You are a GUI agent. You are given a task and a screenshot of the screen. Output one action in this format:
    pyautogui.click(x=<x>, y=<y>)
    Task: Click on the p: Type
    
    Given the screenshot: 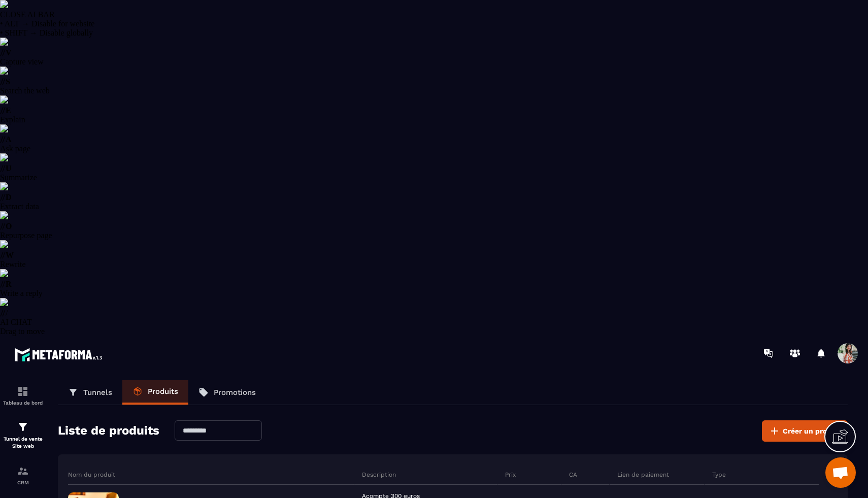 What is the action you would take?
    pyautogui.click(x=718, y=475)
    